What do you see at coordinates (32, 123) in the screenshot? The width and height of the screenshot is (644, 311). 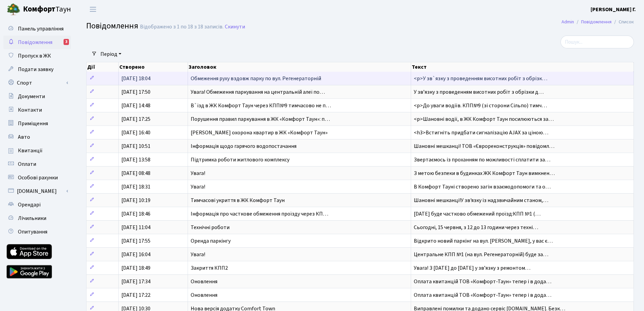 I see `span: Приміщення` at bounding box center [32, 123].